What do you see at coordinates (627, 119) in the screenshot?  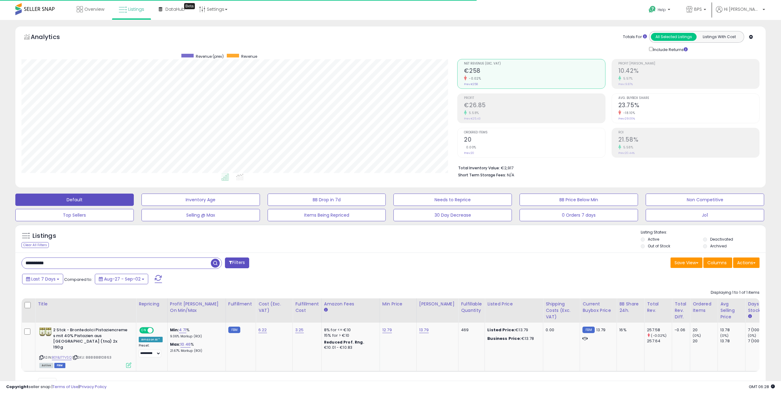 I see `small: Prev: 29.00%` at bounding box center [627, 119].